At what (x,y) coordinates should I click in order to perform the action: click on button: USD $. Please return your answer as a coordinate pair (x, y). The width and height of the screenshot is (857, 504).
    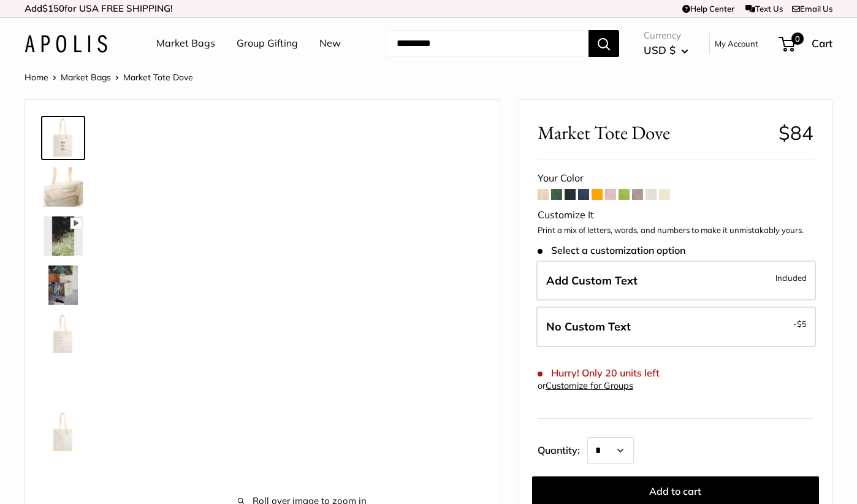
    Looking at the image, I should click on (666, 50).